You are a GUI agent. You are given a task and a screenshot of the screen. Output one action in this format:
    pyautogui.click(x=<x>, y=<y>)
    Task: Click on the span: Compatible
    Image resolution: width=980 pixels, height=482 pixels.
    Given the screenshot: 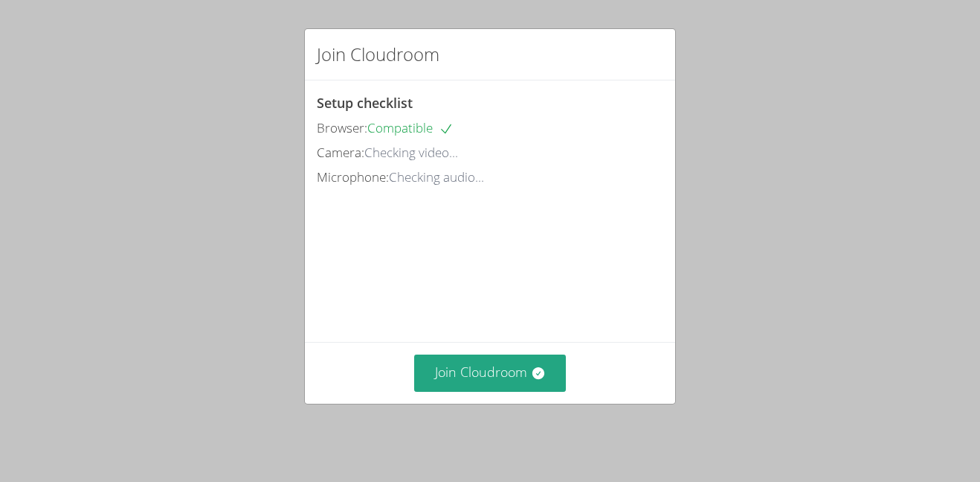 What is the action you would take?
    pyautogui.click(x=410, y=127)
    